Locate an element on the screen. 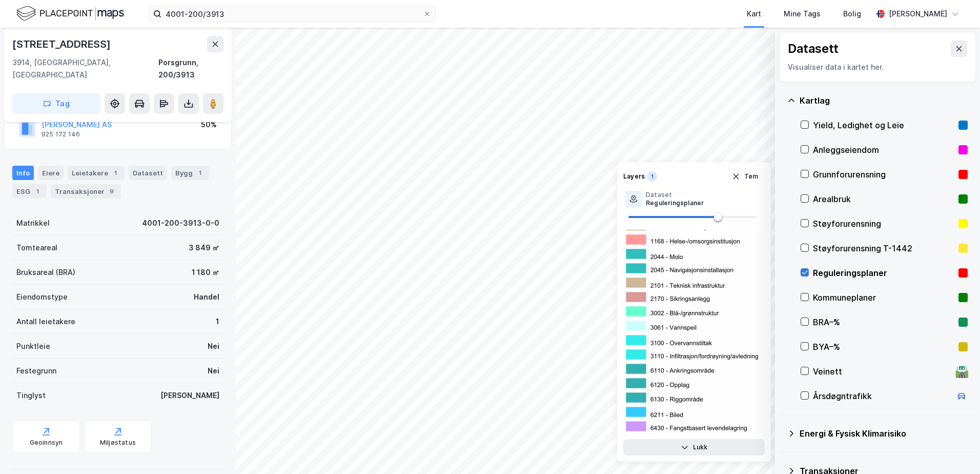 This screenshot has height=474, width=980. div: 4001-200-3913-0-0 is located at coordinates (180, 223).